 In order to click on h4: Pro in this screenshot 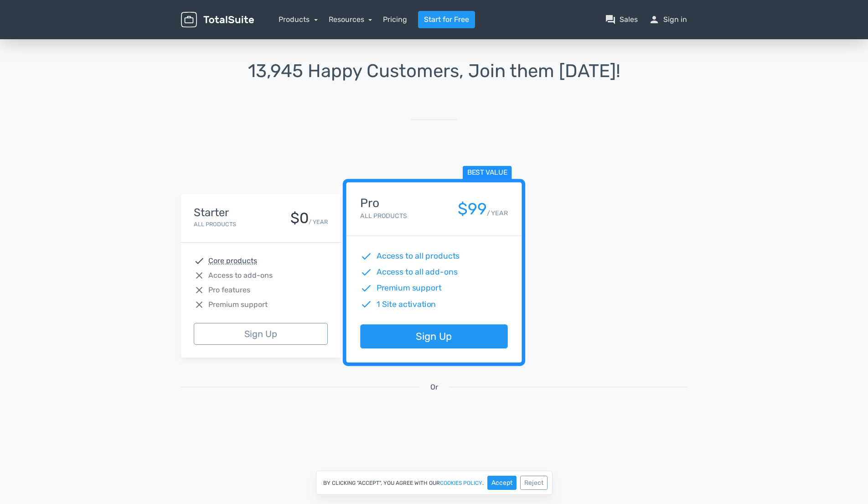, I will do `click(383, 203)`.